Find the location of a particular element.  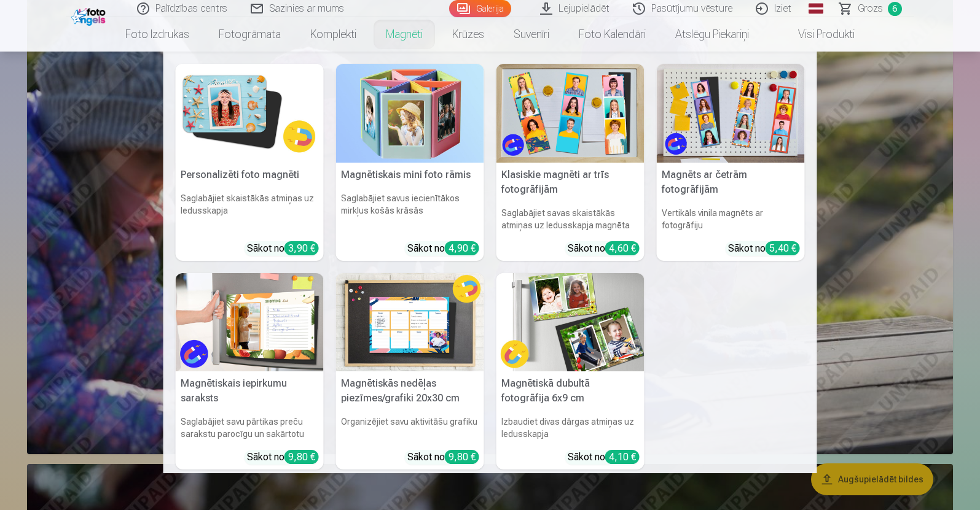

div: 4,10 € is located at coordinates (623, 457).